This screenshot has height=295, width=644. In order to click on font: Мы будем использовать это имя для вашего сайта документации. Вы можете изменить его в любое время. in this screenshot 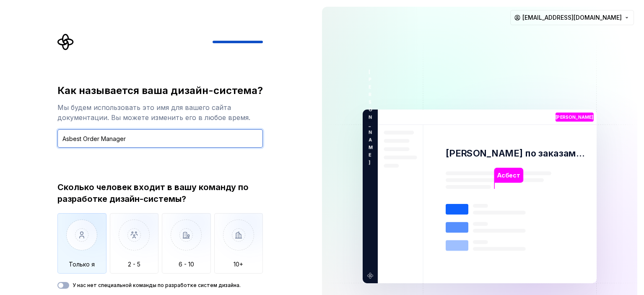, I will do `click(154, 113)`.